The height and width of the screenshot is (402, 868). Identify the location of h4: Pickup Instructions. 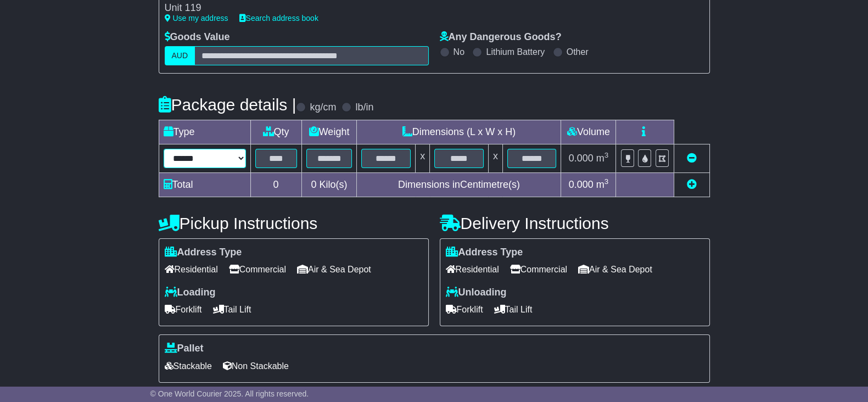
(294, 223).